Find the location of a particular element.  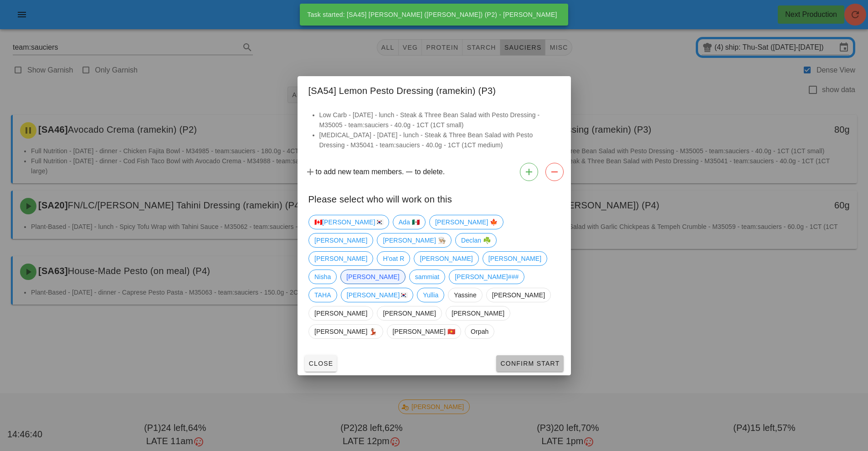

span: Ada 🇲🇽 is located at coordinates (409, 222).